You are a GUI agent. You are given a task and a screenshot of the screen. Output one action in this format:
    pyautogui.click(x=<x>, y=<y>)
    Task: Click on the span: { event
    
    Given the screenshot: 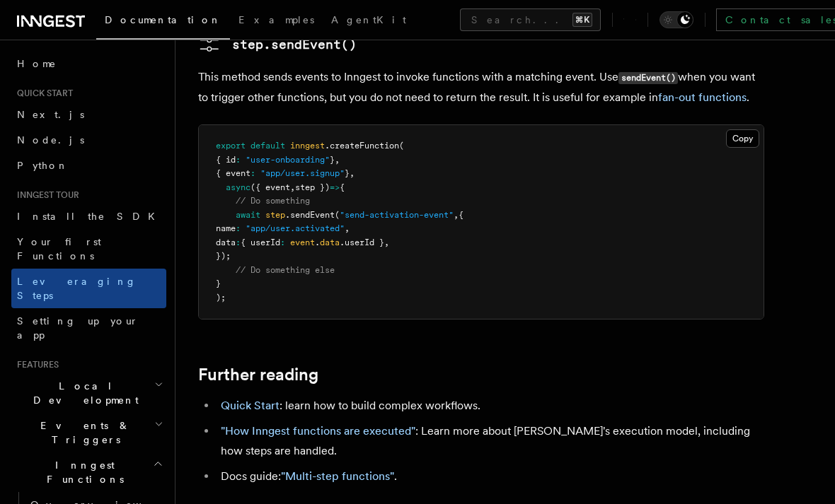 What is the action you would take?
    pyautogui.click(x=233, y=173)
    